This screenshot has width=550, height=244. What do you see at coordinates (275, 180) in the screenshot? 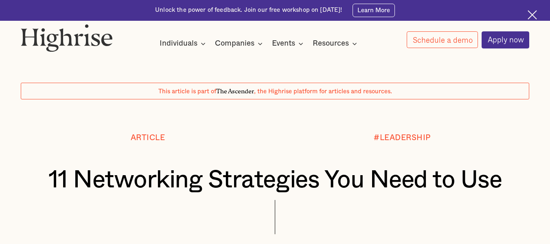
I see `h1: 11 Networking Strategies You Need to Use` at bounding box center [275, 180].